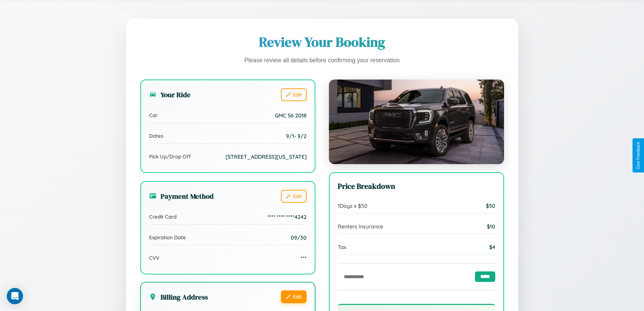 The height and width of the screenshot is (311, 644). I want to click on span: GMC S6 2018, so click(291, 115).